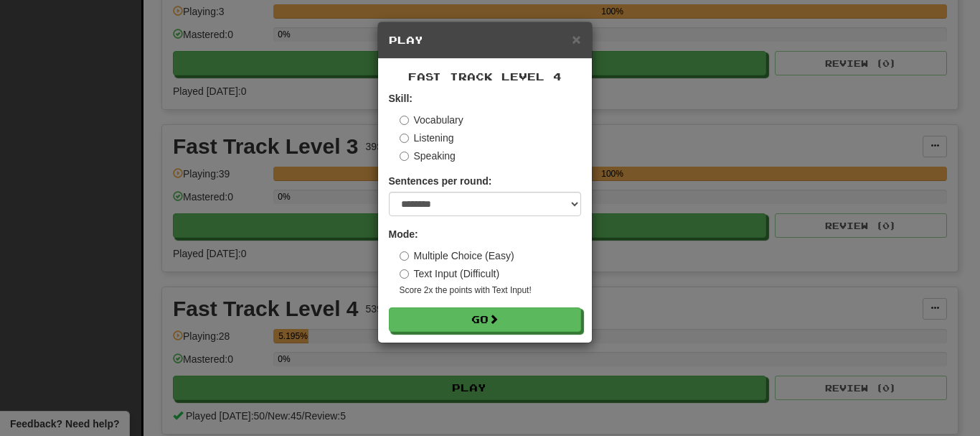 This screenshot has height=436, width=980. Describe the element at coordinates (403, 234) in the screenshot. I see `strong: Mode:` at that location.